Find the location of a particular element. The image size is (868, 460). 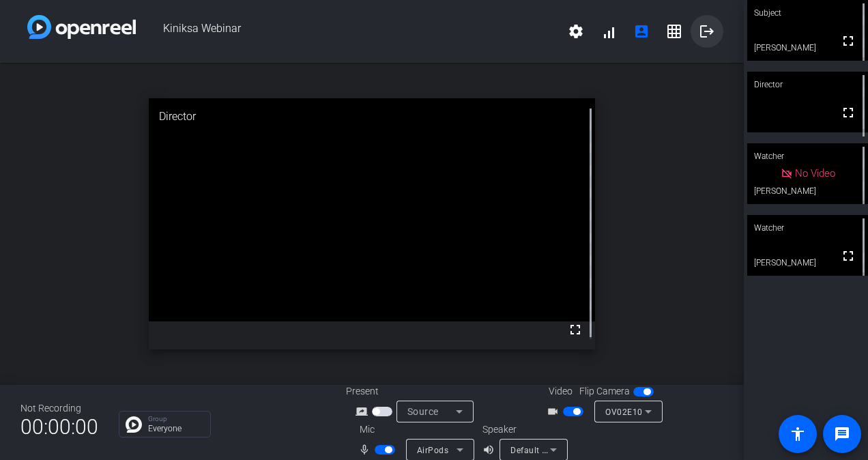

span: Kiniksa Webinar is located at coordinates (347, 32).